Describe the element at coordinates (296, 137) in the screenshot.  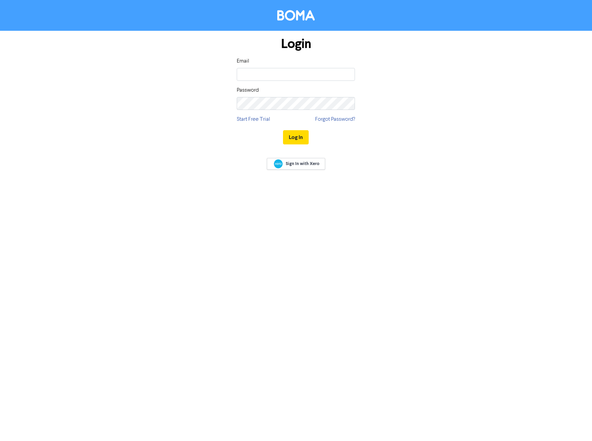
I see `button: Log In` at that location.